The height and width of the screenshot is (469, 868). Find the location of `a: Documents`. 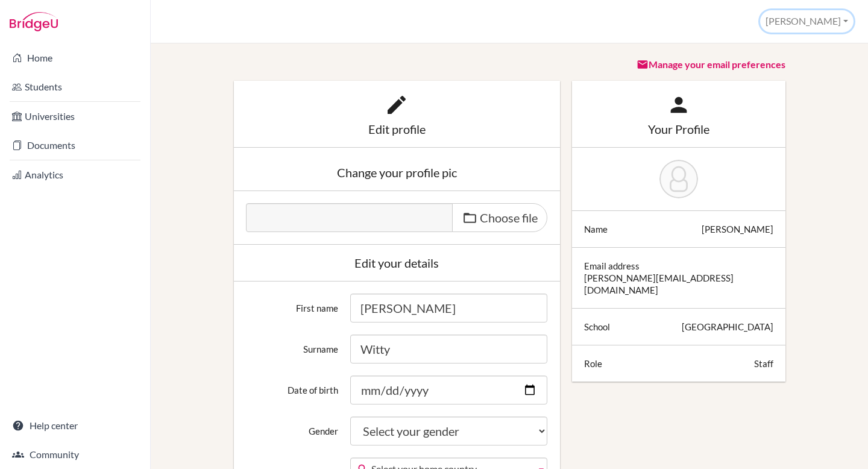

a: Documents is located at coordinates (75, 145).